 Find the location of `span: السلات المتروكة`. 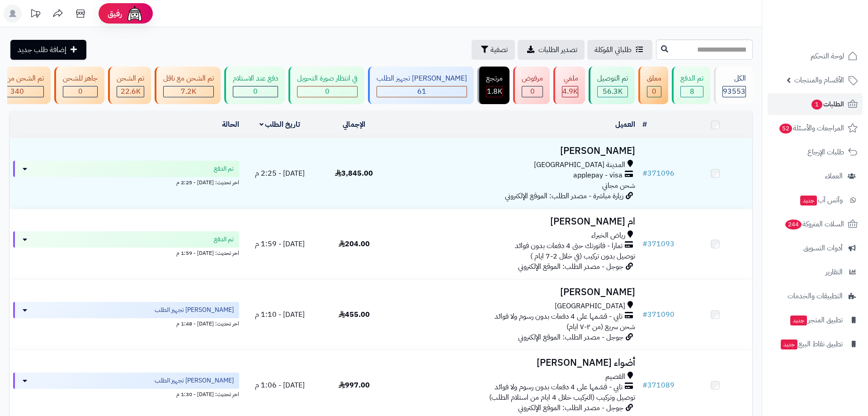

span: السلات المتروكة is located at coordinates (814, 224).